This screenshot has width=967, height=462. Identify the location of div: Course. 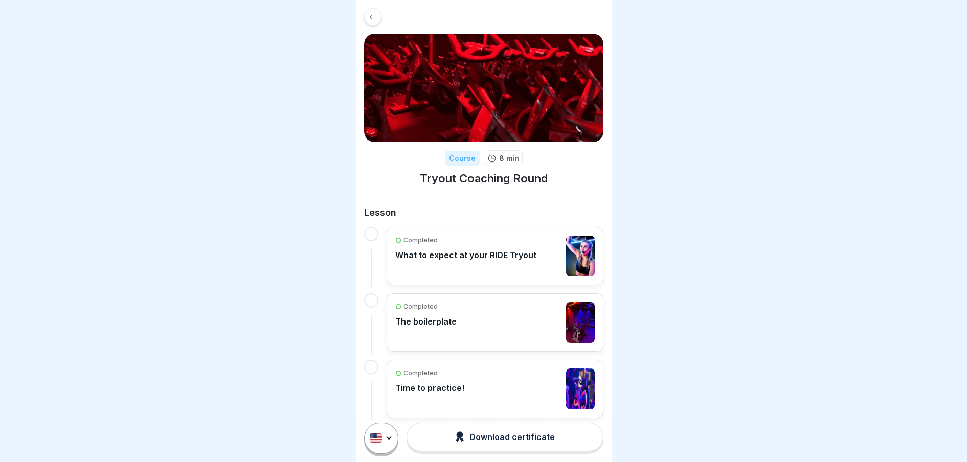
(462, 158).